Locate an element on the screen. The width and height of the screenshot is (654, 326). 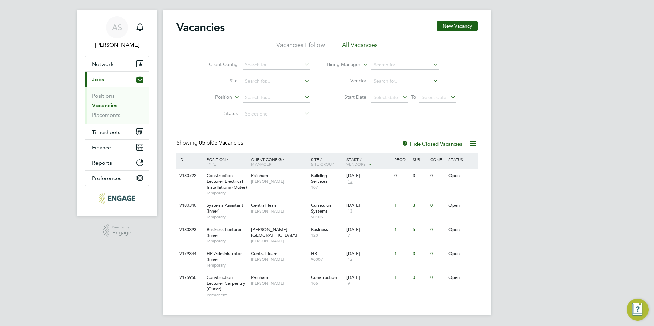
span: 106 is located at coordinates (327, 284).